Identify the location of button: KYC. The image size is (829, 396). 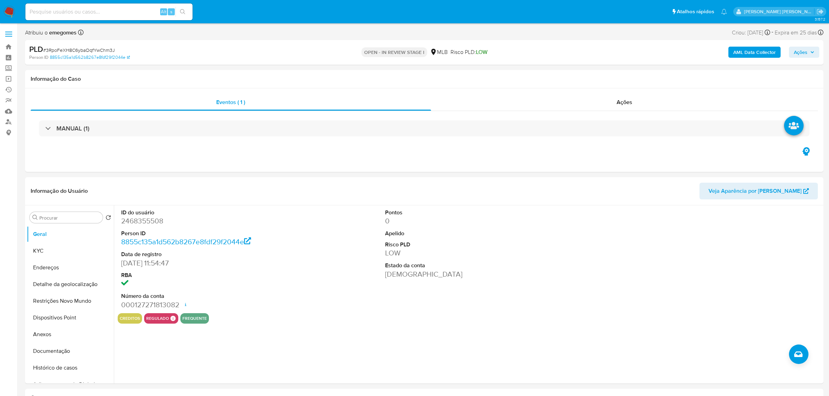
(70, 251).